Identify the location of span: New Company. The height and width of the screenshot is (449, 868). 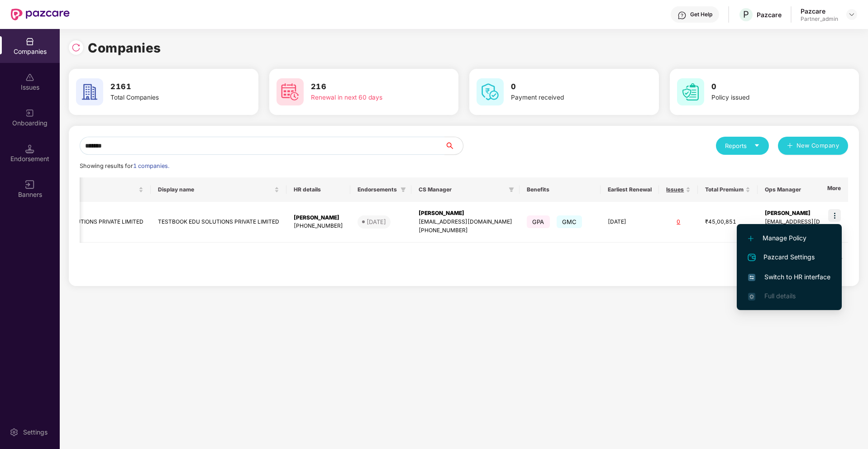
(818, 146).